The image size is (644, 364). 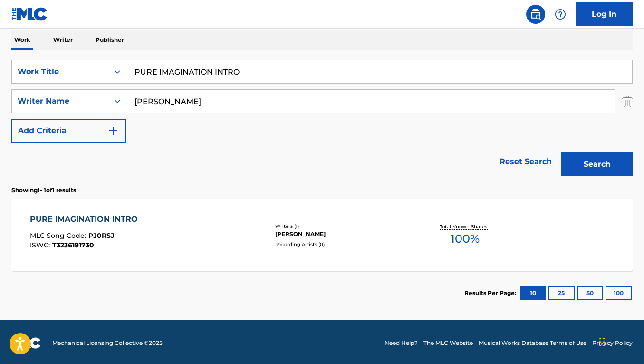 What do you see at coordinates (590, 293) in the screenshot?
I see `button: 50` at bounding box center [590, 293].